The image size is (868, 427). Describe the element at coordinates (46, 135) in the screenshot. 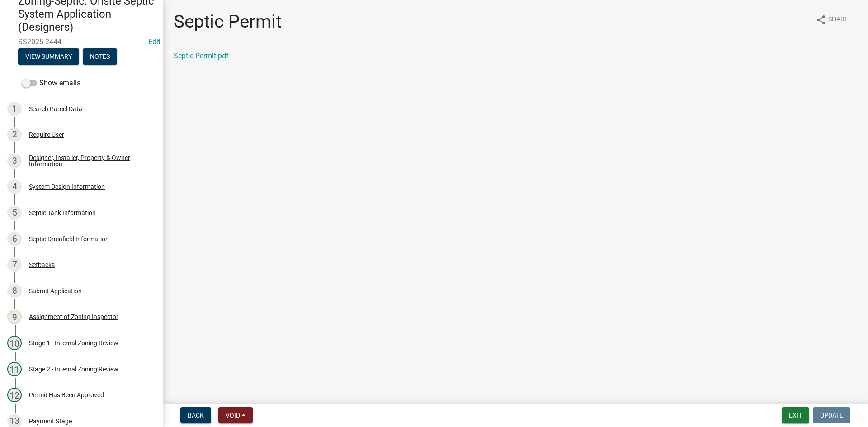

I see `div: Require User` at that location.